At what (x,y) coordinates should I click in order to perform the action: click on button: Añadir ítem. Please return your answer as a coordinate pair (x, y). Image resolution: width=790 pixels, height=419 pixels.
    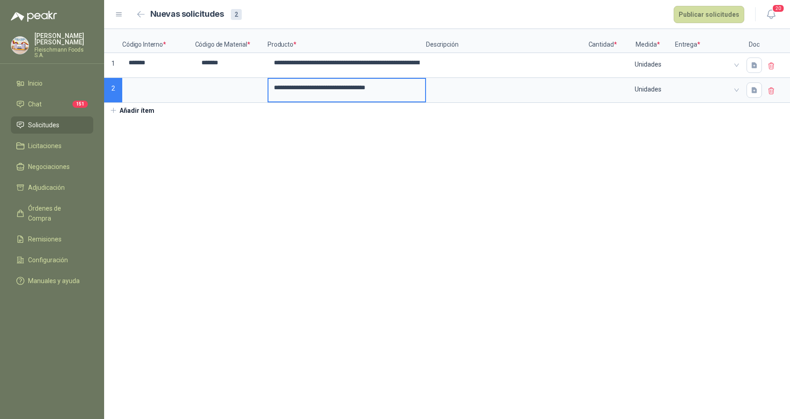
    Looking at the image, I should click on (132, 111).